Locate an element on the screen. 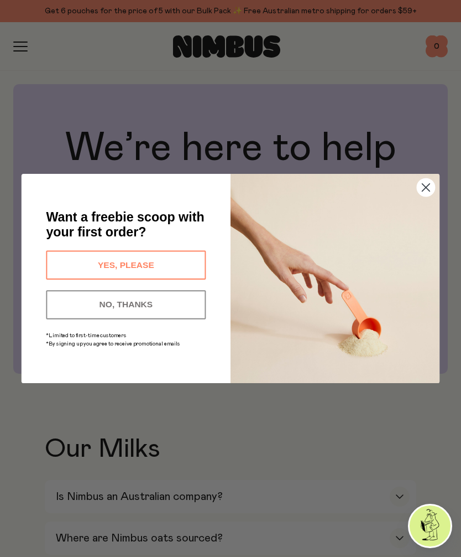 This screenshot has height=557, width=461. span: *By signing up you agree to receive promotional emails is located at coordinates (113, 344).